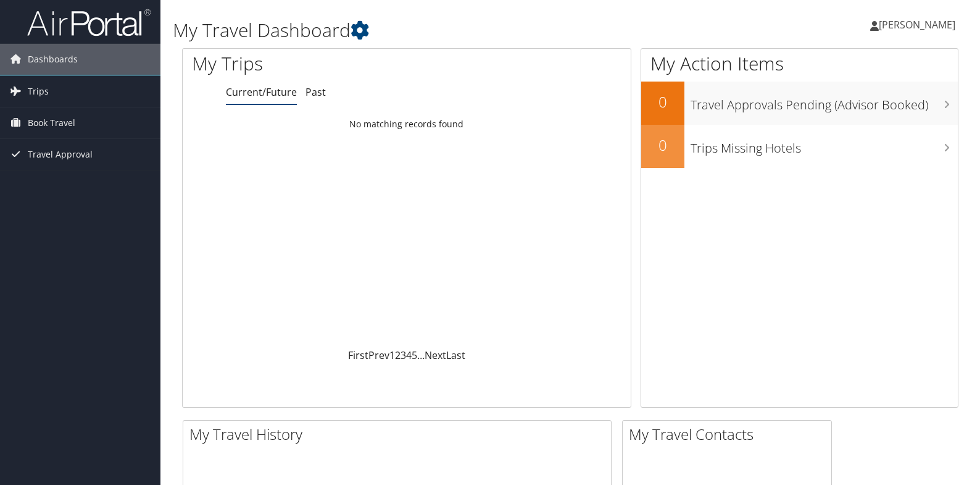 The image size is (980, 485). Describe the element at coordinates (392, 355) in the screenshot. I see `a: 1` at that location.